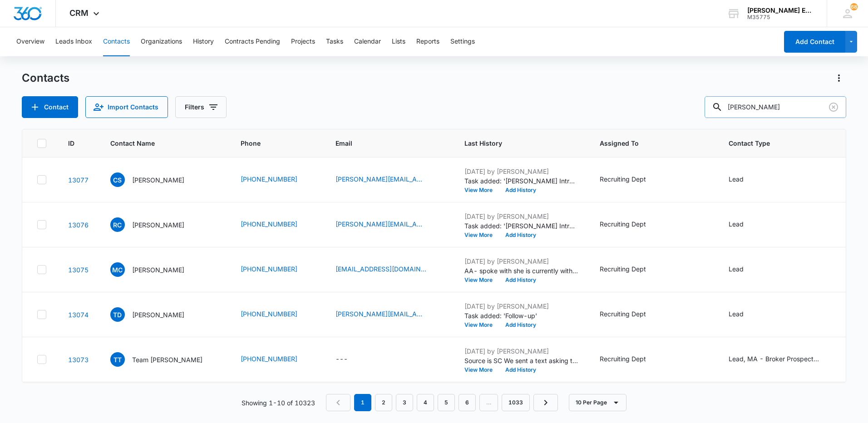  I want to click on div: Contact Name - Meagan Clark - Select to Edit Field, so click(155, 270).